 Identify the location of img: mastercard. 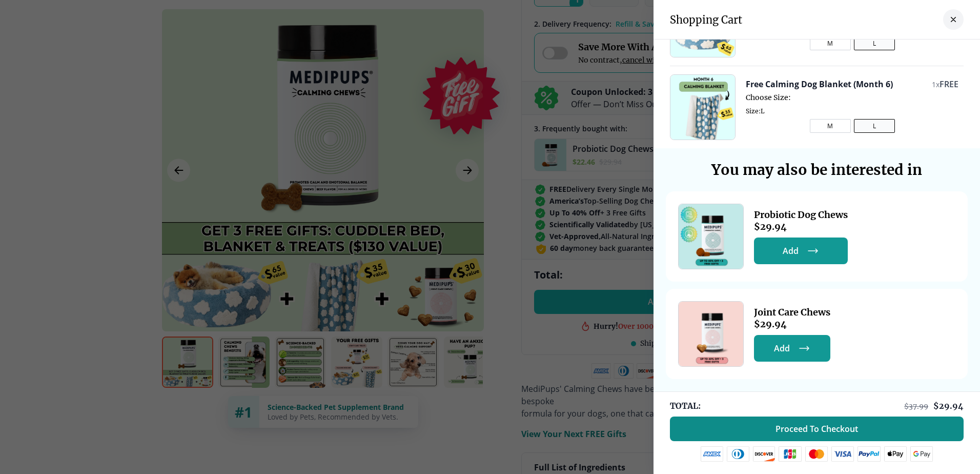
(817, 454).